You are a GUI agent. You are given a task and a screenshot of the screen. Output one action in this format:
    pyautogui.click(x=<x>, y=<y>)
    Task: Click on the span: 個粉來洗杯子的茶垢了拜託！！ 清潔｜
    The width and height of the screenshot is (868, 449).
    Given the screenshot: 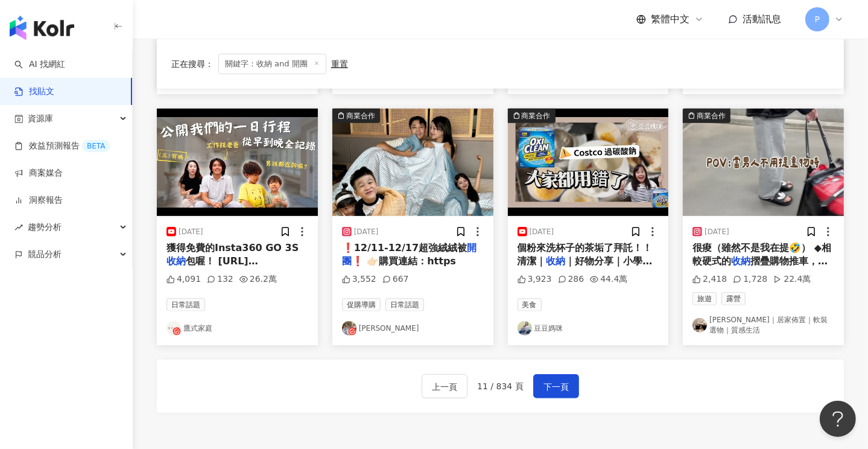 What is the action you would take?
    pyautogui.click(x=585, y=254)
    